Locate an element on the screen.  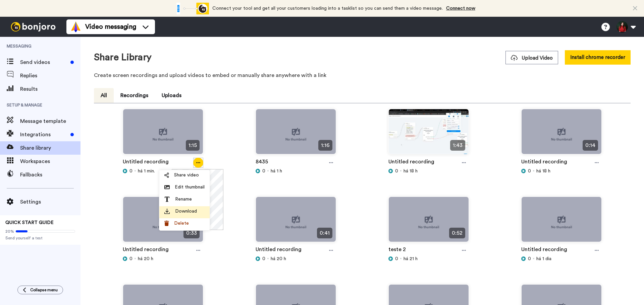
span: Integrations is located at coordinates (44, 135).